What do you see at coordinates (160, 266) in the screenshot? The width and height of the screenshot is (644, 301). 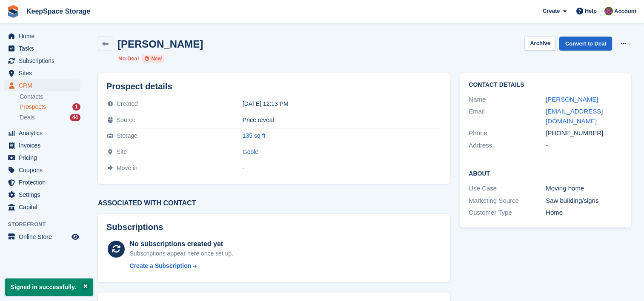 I see `div: Create a Subscription` at bounding box center [160, 266].